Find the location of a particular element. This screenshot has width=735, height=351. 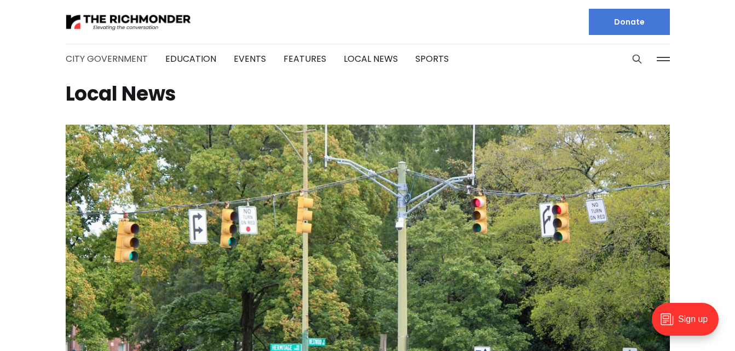

a: Features is located at coordinates (305, 59).